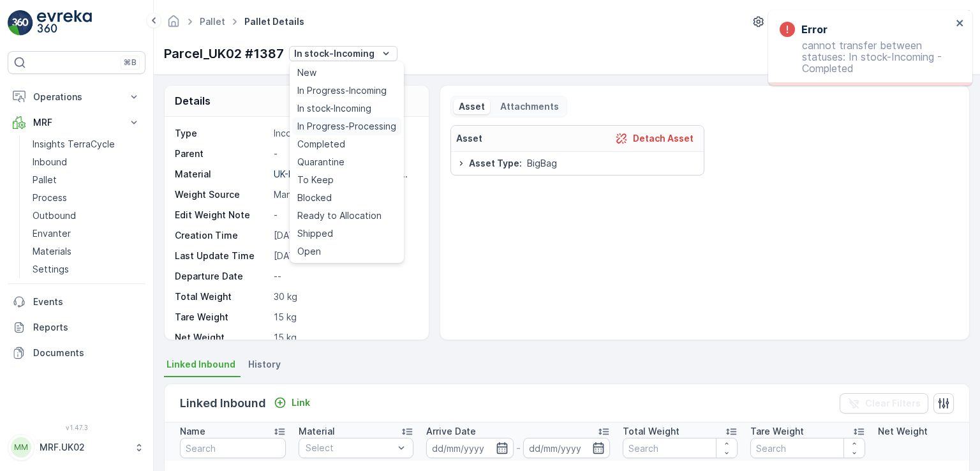  I want to click on p: Detach Asset, so click(663, 139).